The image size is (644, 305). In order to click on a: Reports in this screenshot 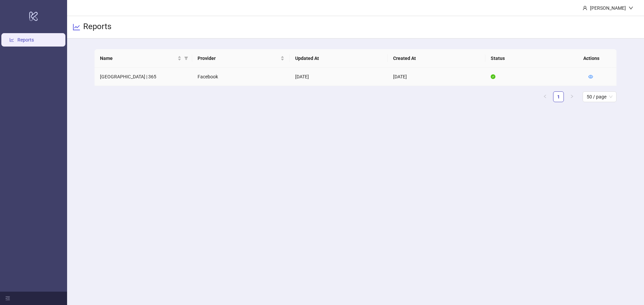, I will do `click(25, 39)`.